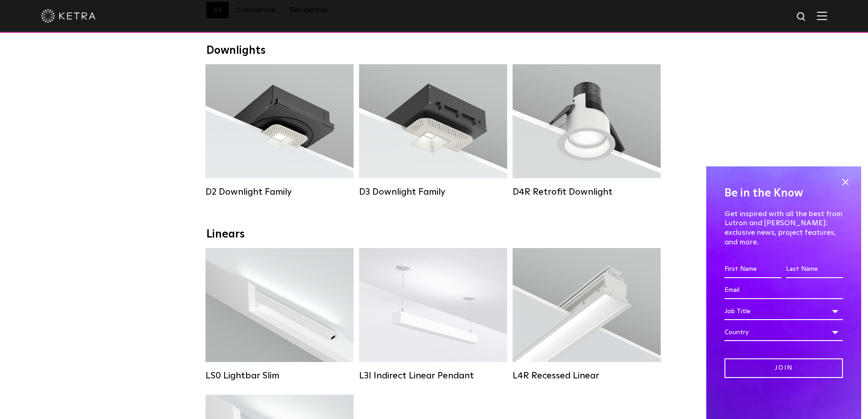  What do you see at coordinates (433, 314) in the screenshot?
I see `a: L3I Indirect Linear Pendant Lumen Output:400 / 600 / 800 / 1000Housing Colors:White / BlackContro...` at bounding box center [433, 314].